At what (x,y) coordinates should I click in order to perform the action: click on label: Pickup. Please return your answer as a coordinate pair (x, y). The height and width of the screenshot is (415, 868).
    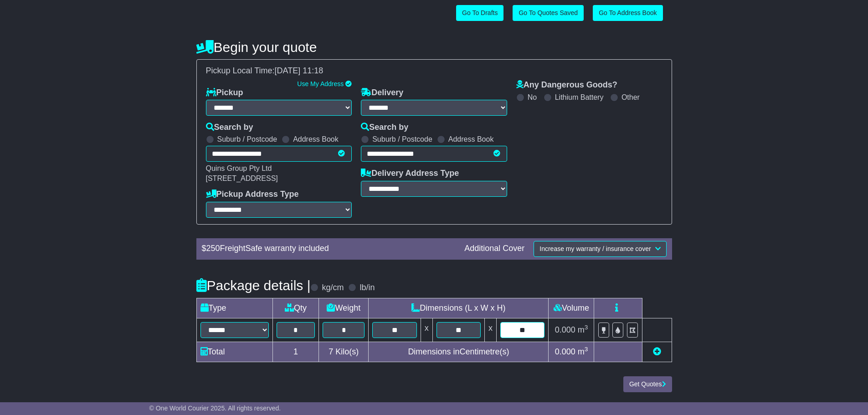
    Looking at the image, I should click on (224, 93).